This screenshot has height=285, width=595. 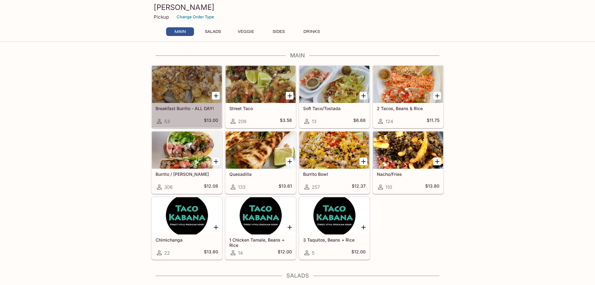 I want to click on span: 110, so click(x=388, y=187).